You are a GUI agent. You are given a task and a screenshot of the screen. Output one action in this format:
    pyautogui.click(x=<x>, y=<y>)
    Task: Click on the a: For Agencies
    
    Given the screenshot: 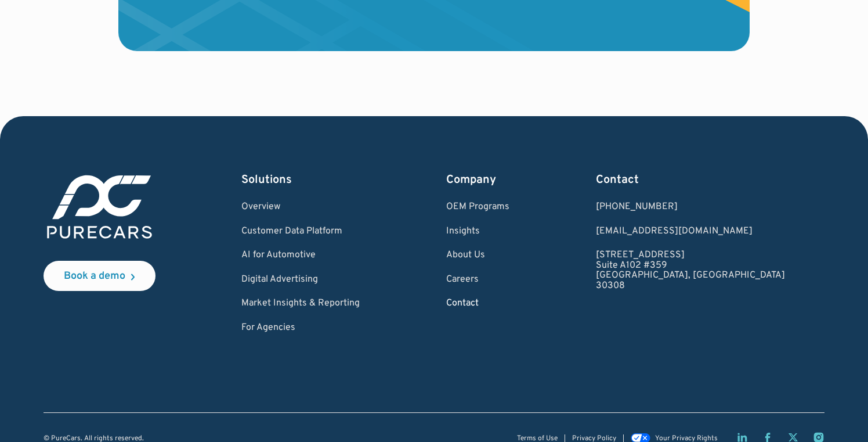 What is the action you would take?
    pyautogui.click(x=300, y=328)
    